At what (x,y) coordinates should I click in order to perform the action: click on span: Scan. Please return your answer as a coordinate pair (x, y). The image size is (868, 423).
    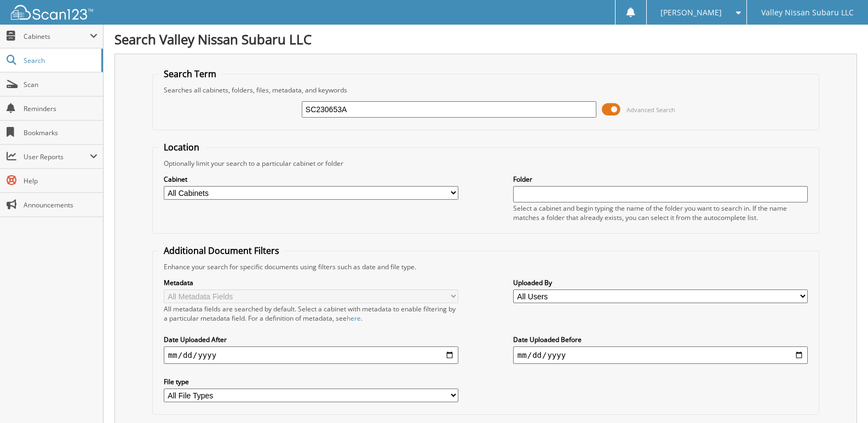
    Looking at the image, I should click on (60, 84).